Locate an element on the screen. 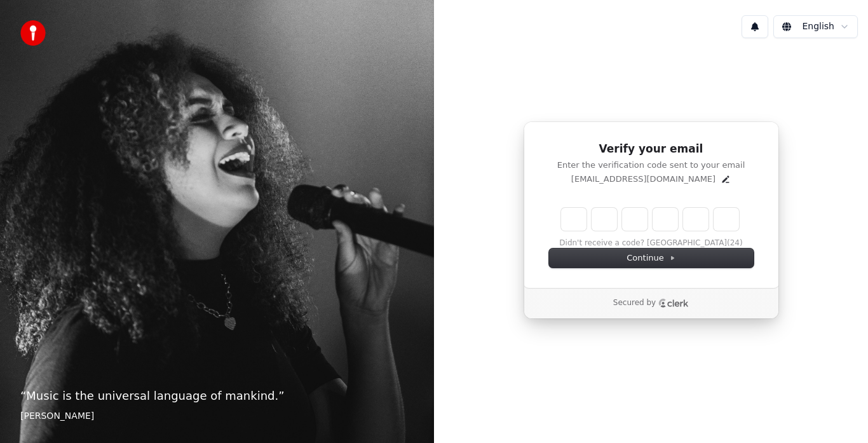  a: Clerk logo is located at coordinates (674, 303).